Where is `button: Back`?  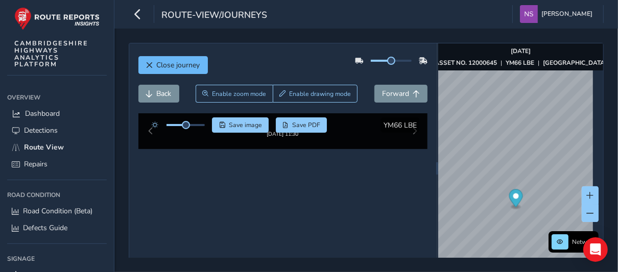 button: Back is located at coordinates (159, 93).